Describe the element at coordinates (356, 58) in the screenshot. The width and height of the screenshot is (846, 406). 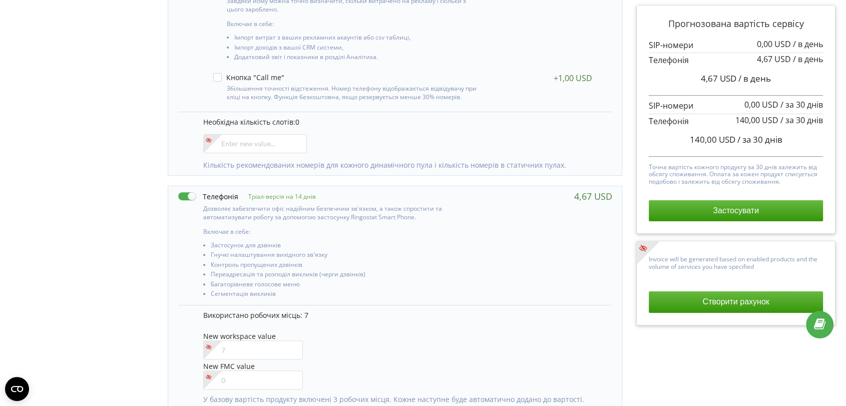
I see `li: Додатковий звіт і показники в розділі Аналітика.` at that location.